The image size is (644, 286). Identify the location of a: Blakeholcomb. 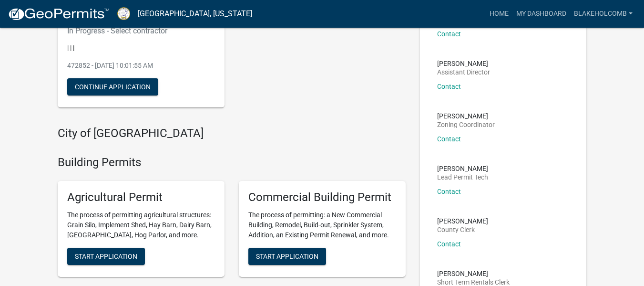
(603, 14).